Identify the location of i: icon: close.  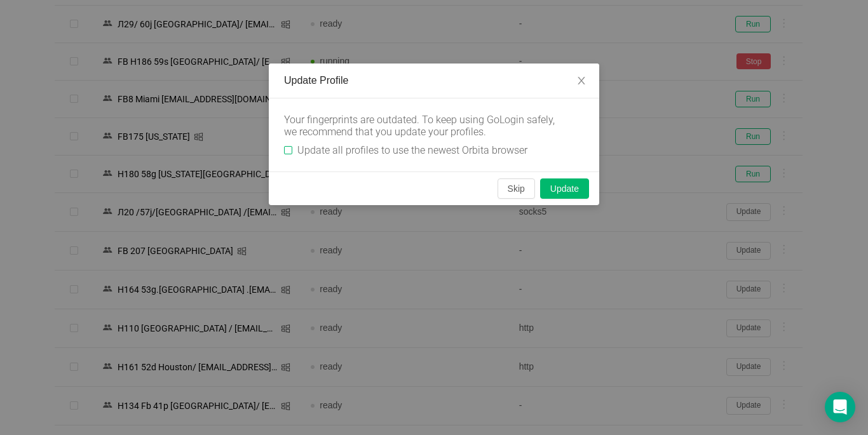
(581, 80).